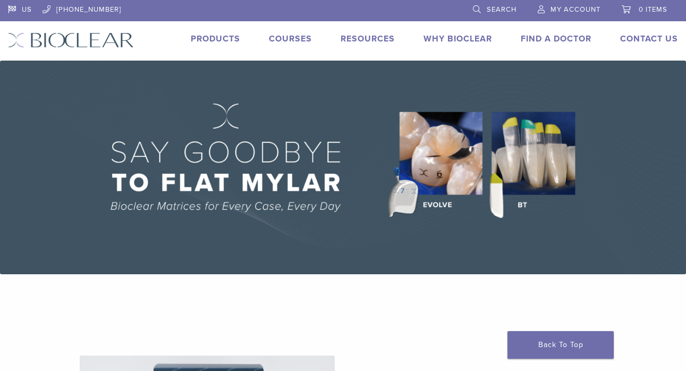 Image resolution: width=686 pixels, height=371 pixels. Describe the element at coordinates (368, 39) in the screenshot. I see `a: Resources` at that location.